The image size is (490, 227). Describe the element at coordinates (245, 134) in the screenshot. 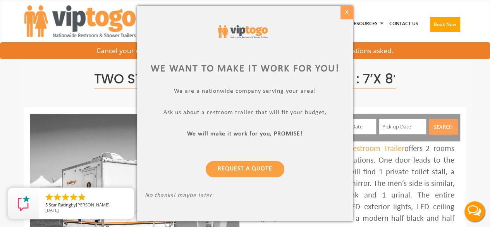

I see `b: We will make it work for you, PROMISE!` at that location.